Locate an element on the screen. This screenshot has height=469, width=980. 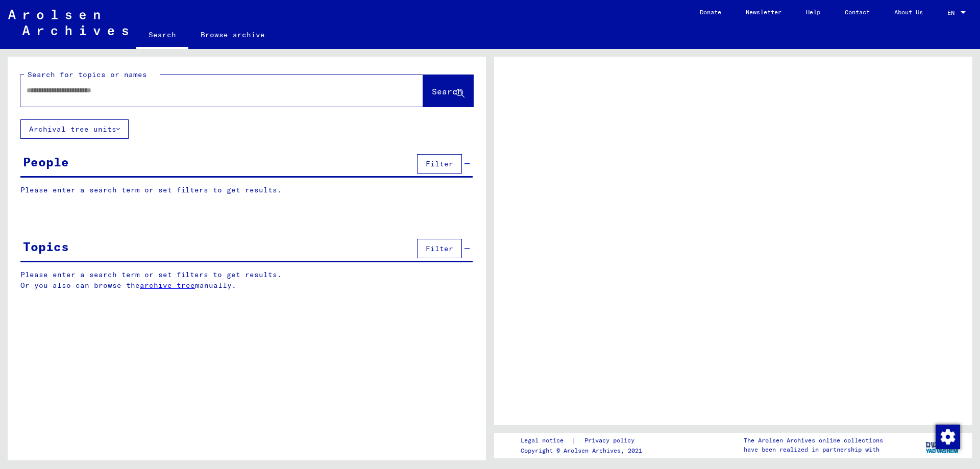
a: Search is located at coordinates (162, 36).